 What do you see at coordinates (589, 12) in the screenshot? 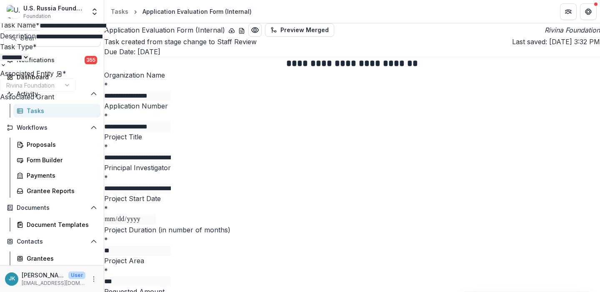
I see `button: Get Help` at bounding box center [589, 12].